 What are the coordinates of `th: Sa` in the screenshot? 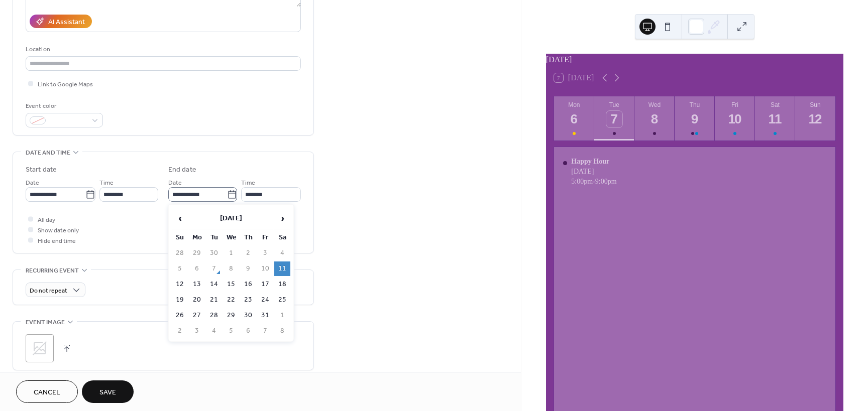 It's located at (282, 237).